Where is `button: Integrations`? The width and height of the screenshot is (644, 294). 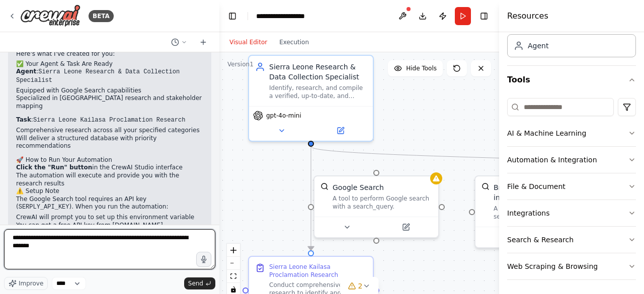 button: Integrations is located at coordinates (572, 213).